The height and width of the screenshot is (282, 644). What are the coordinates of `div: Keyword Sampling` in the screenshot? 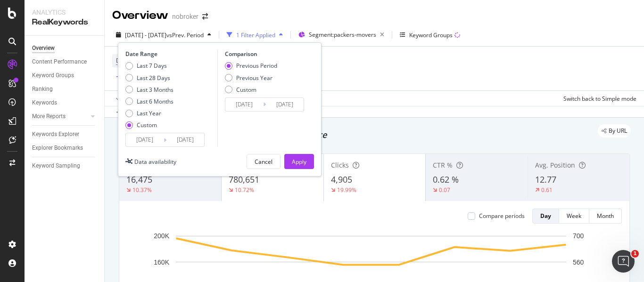 It's located at (56, 166).